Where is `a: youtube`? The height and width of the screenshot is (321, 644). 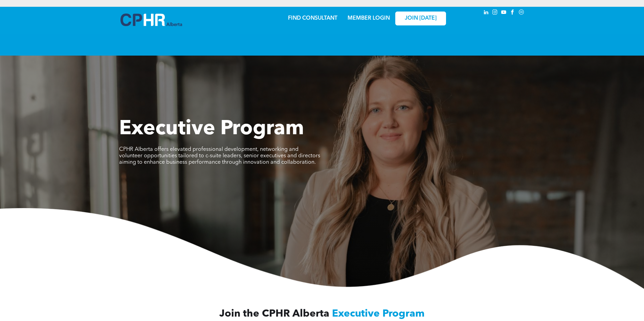
a: youtube is located at coordinates (504, 13).